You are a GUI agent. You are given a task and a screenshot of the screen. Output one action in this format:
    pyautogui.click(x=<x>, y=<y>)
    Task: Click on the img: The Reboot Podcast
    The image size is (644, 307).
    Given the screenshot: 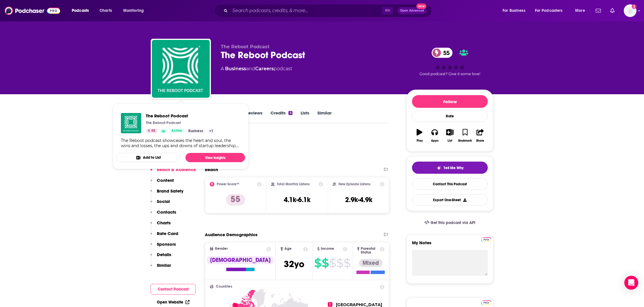 What is the action you would take?
    pyautogui.click(x=181, y=68)
    